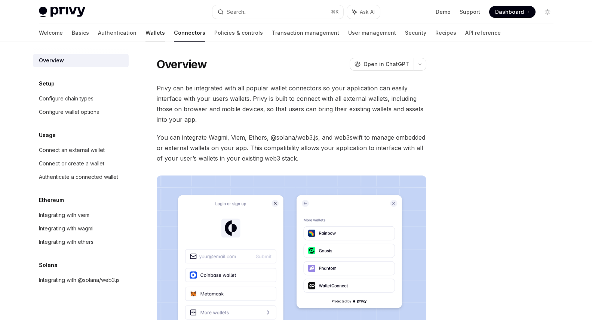 This screenshot has width=592, height=320. I want to click on div: Integrating with wagmi, so click(66, 229).